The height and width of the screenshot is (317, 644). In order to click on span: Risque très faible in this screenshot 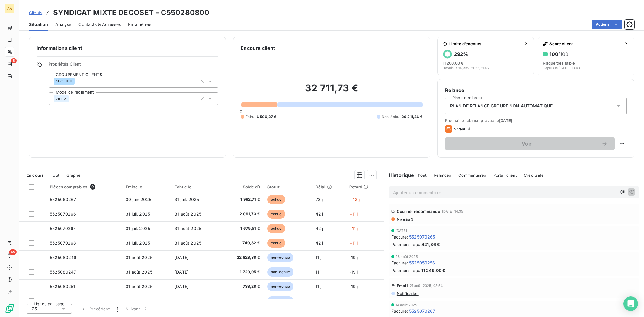, I will do `click(559, 63)`.